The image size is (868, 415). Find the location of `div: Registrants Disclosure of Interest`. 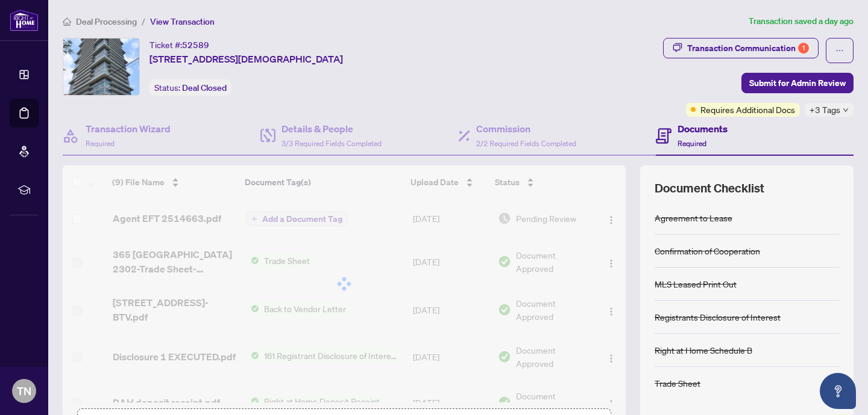

div: Registrants Disclosure of Interest is located at coordinates (717, 318).